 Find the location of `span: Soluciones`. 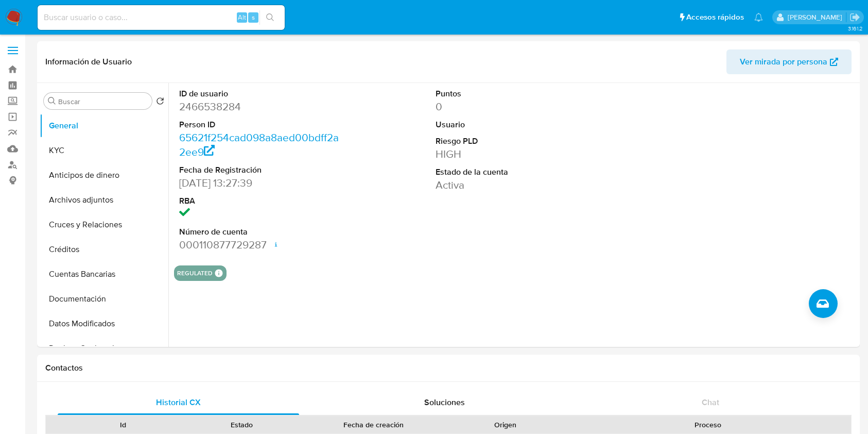

span: Soluciones is located at coordinates (444, 402).